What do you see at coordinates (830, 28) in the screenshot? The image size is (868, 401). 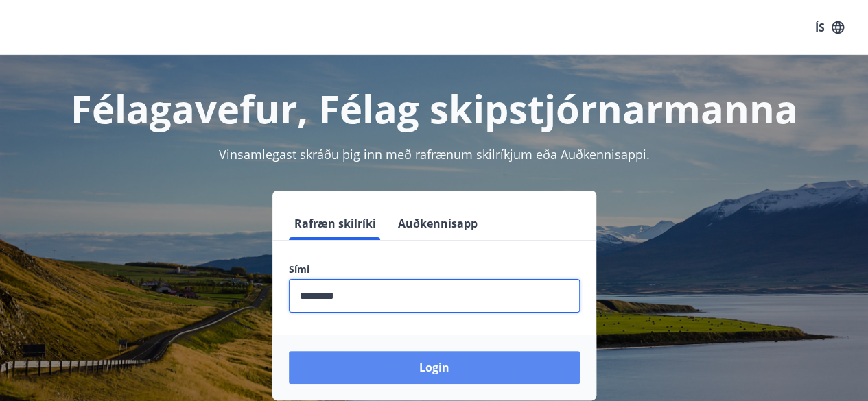 I see `button: ÍS` at bounding box center [830, 28].